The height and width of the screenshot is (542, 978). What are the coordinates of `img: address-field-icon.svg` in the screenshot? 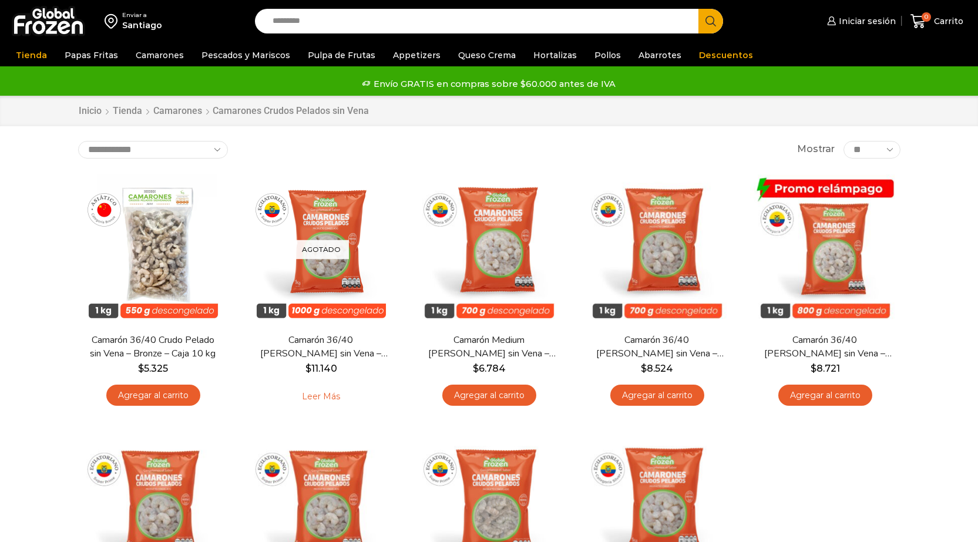 It's located at (113, 21).